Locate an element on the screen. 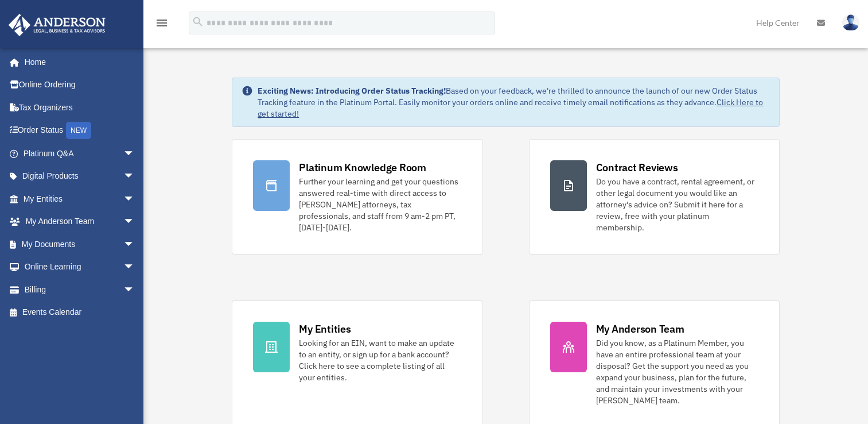 The height and width of the screenshot is (424, 868). div: Based on your feedback, we're thrilled to announce the launch of our new Order Status Tracking fe... is located at coordinates (514, 102).